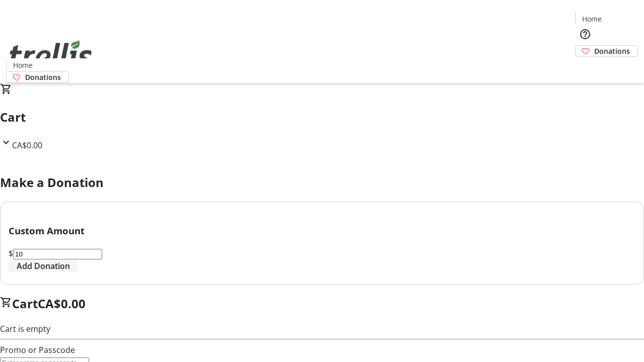 The width and height of the screenshot is (644, 362). I want to click on span: Add Donation, so click(43, 266).